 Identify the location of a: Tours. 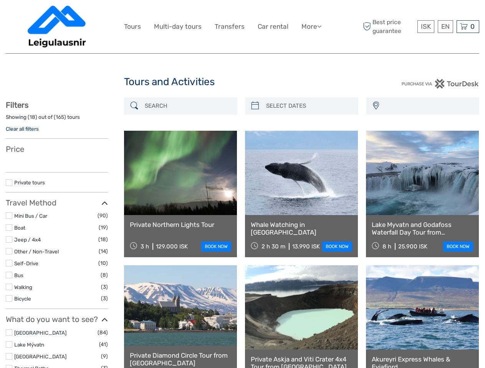
(132, 26).